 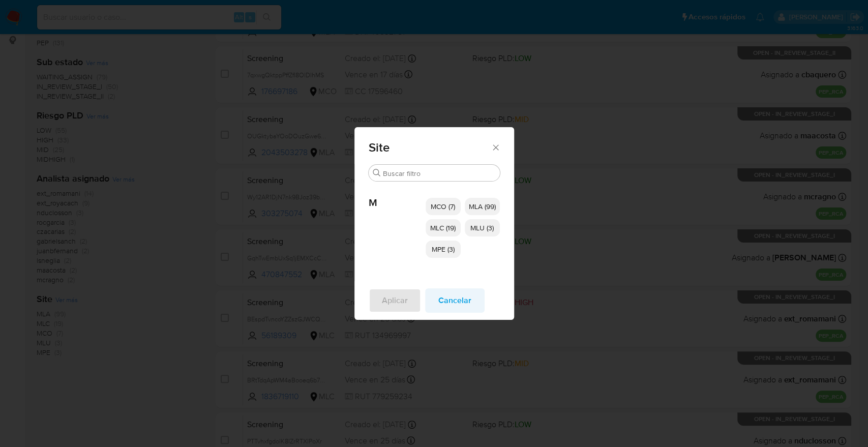 What do you see at coordinates (443, 206) in the screenshot?
I see `span: MCO (7)` at bounding box center [443, 206].